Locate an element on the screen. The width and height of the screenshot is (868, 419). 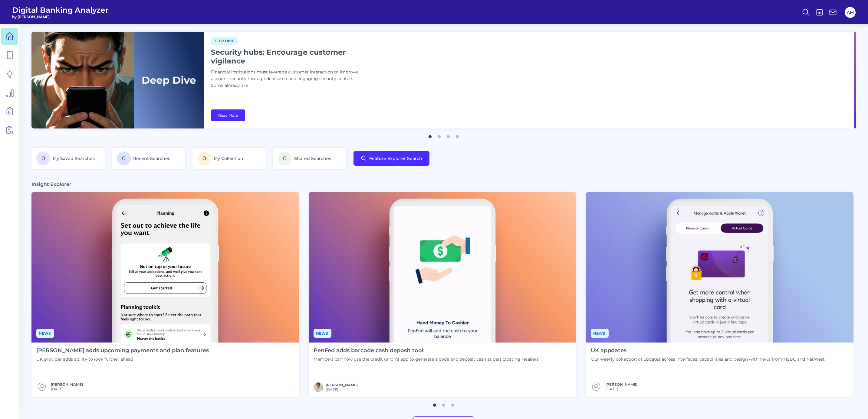
p: Financial institutions must leverage customer interaction to improve account security through ded... is located at coordinates (286, 79).